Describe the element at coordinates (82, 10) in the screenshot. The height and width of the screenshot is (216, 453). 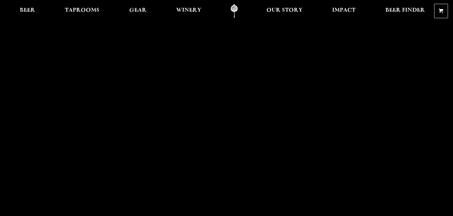
I see `span: Taprooms` at that location.